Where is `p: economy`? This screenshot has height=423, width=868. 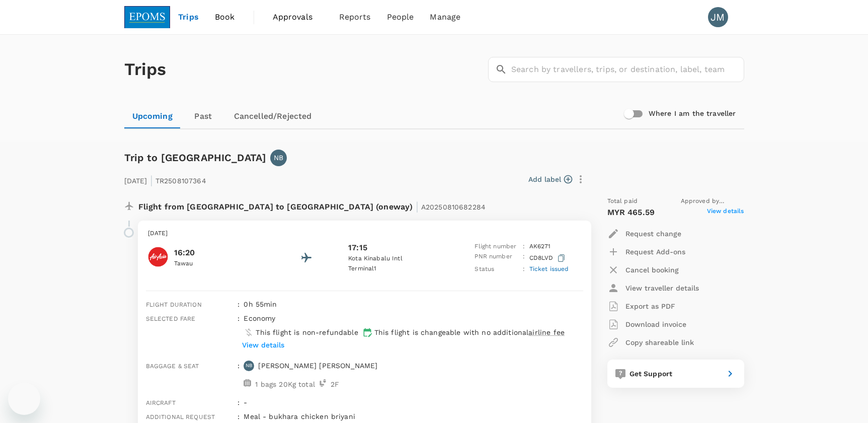
p: economy is located at coordinates (259, 319).